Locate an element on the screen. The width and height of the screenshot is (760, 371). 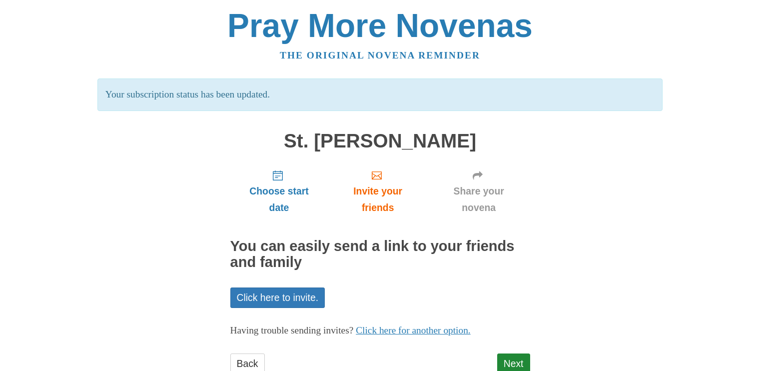
span: Invite your friends is located at coordinates (377, 199).